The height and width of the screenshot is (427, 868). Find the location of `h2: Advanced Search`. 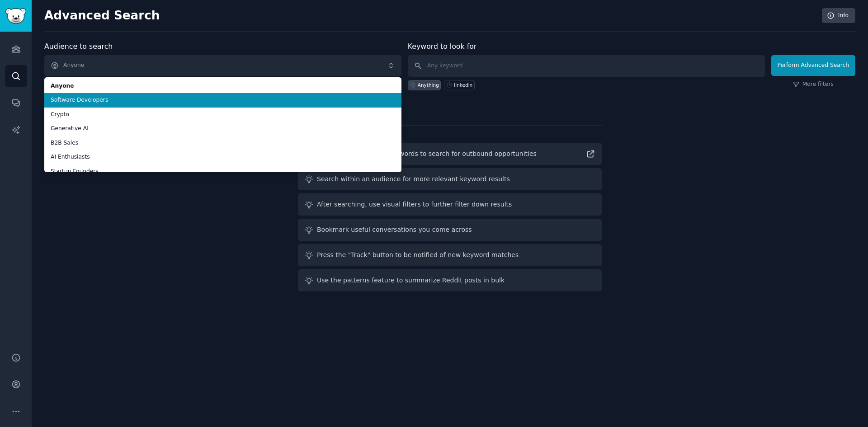

h2: Advanced Search is located at coordinates (430, 16).